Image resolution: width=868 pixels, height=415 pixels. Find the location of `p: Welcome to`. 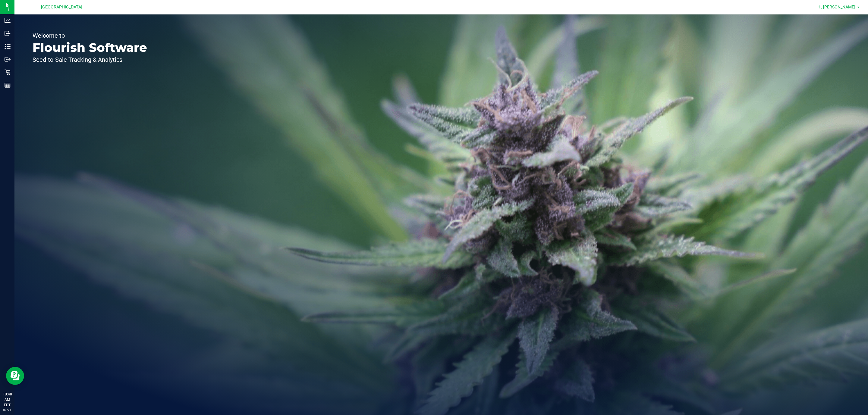

p: Welcome to is located at coordinates (90, 35).